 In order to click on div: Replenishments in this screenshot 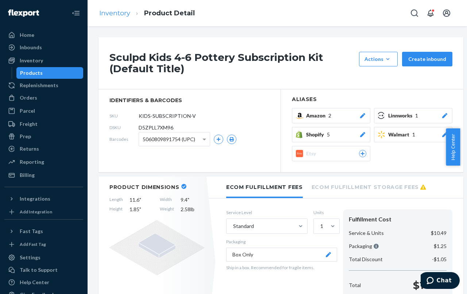, I will do `click(39, 85)`.